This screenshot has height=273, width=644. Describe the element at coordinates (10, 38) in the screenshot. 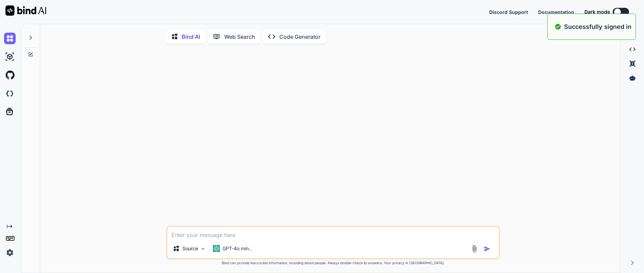

I see `img: chat` at that location.